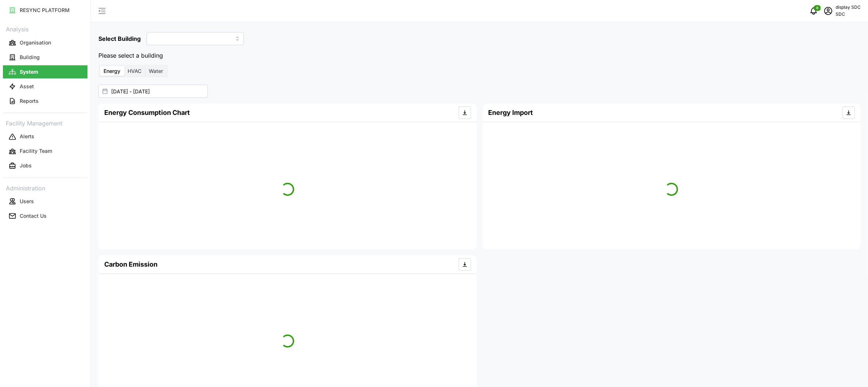 This screenshot has height=387, width=868. I want to click on p: Facility Team, so click(36, 151).